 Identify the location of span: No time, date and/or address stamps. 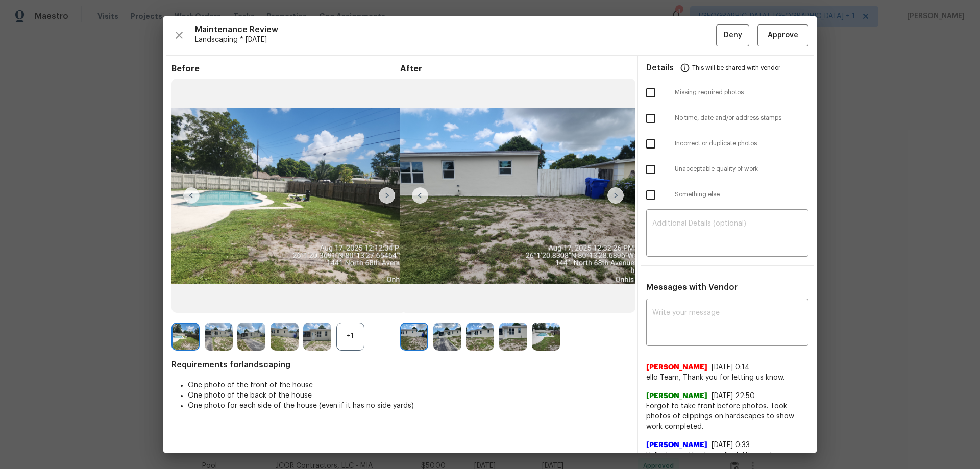
(742, 118).